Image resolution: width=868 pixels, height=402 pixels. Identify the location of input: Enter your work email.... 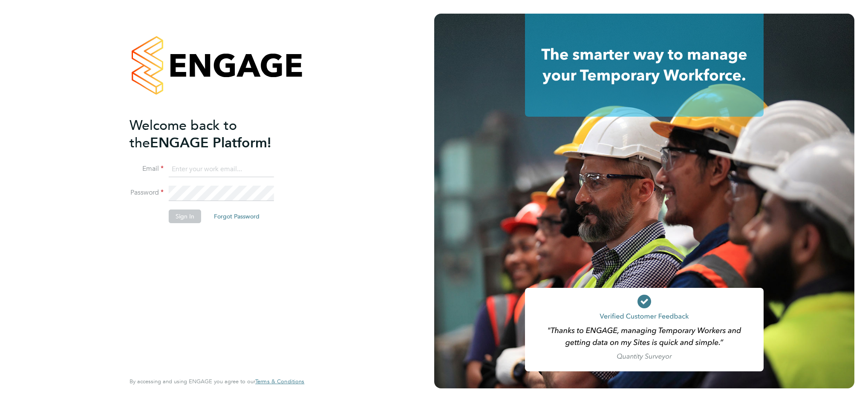
(221, 169).